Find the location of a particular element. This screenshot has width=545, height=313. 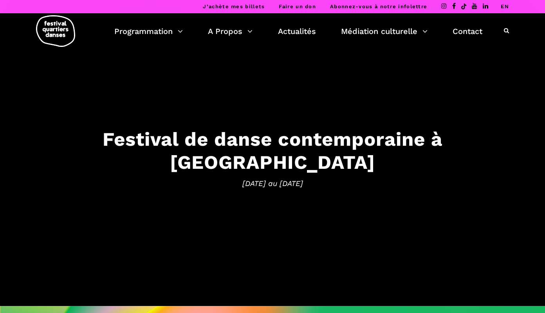

a: Contact is located at coordinates (467, 31).